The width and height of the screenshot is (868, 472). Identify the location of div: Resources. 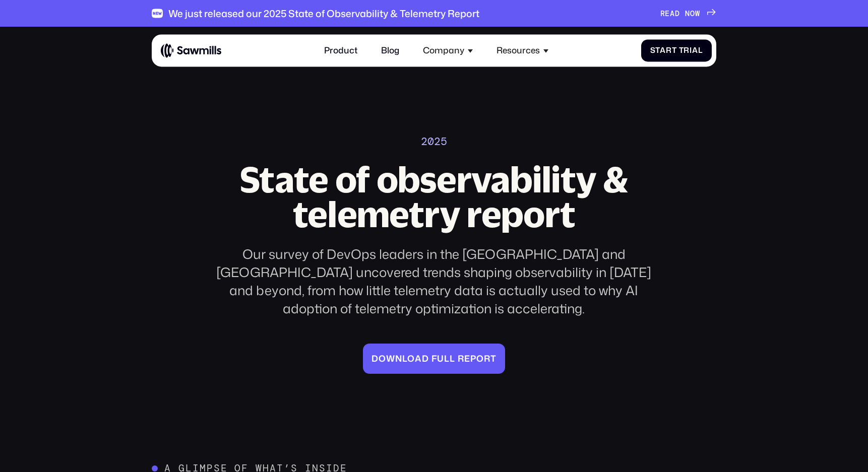
(518, 50).